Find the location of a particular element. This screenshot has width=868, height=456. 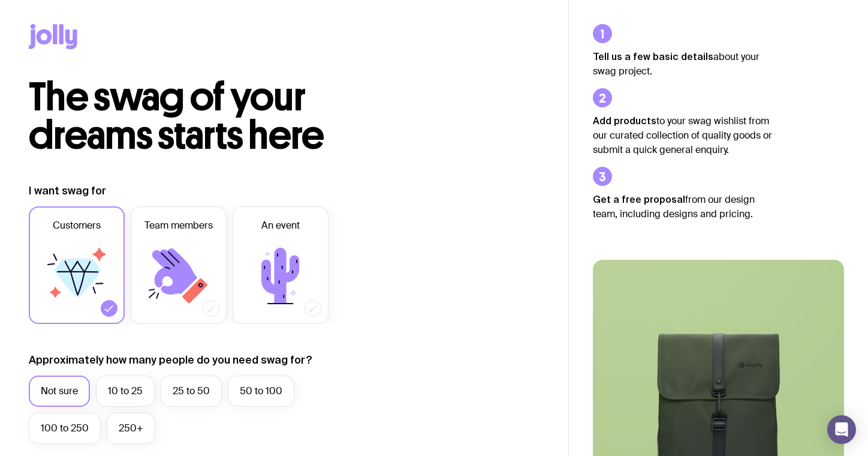

label: 250+ is located at coordinates (130, 428).